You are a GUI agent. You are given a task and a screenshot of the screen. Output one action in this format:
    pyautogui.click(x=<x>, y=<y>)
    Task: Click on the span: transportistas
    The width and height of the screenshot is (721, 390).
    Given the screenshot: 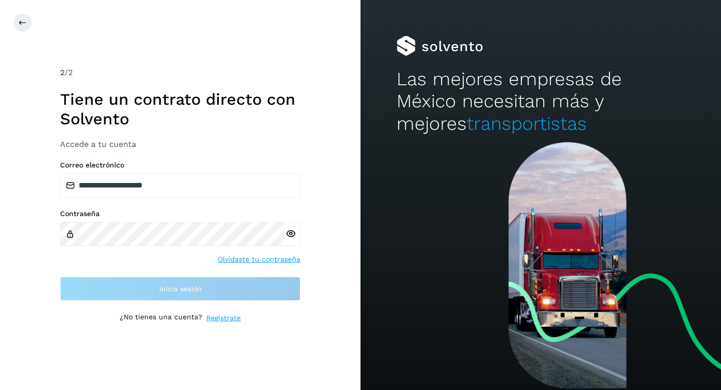 What is the action you would take?
    pyautogui.click(x=527, y=123)
    